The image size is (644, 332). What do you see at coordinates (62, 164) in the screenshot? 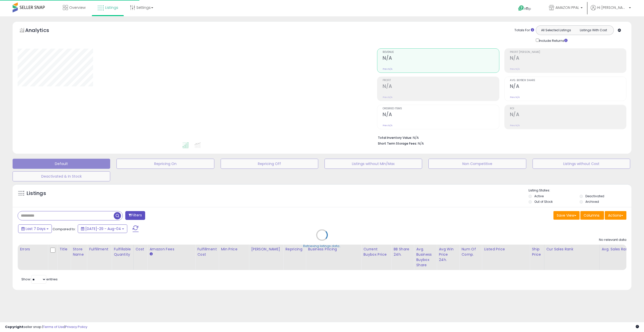
I see `button: Default` at bounding box center [62, 164].